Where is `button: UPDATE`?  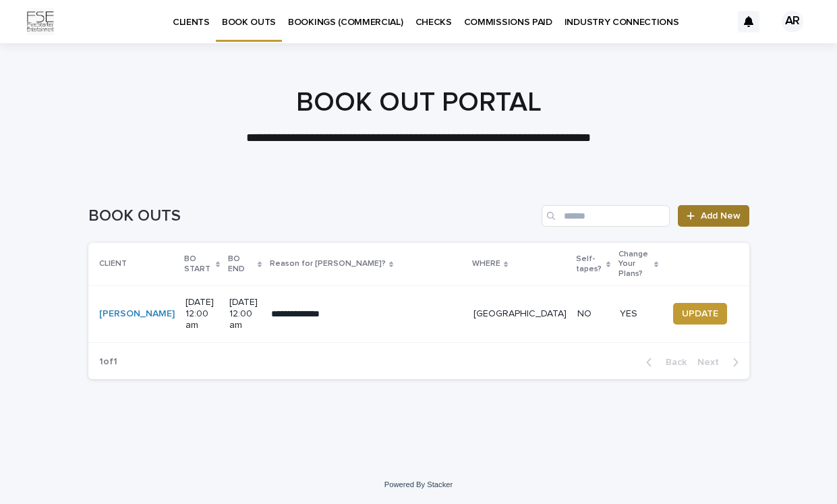 button: UPDATE is located at coordinates (700, 314).